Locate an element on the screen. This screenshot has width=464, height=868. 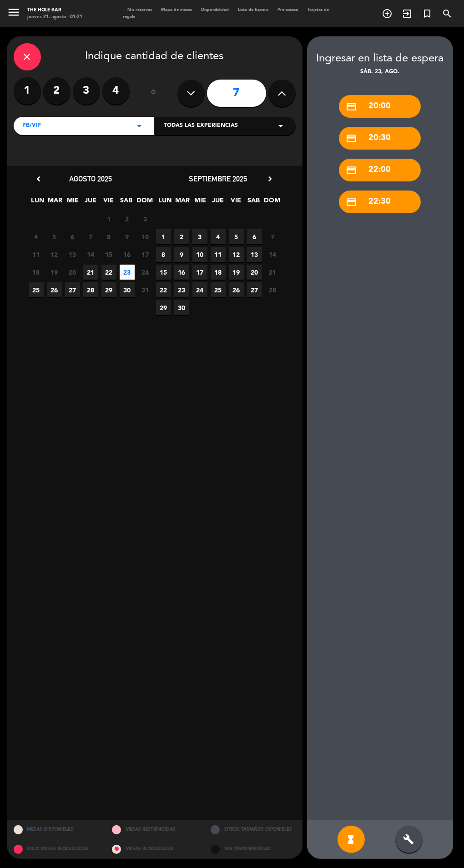
span: 5 is located at coordinates (54, 236).